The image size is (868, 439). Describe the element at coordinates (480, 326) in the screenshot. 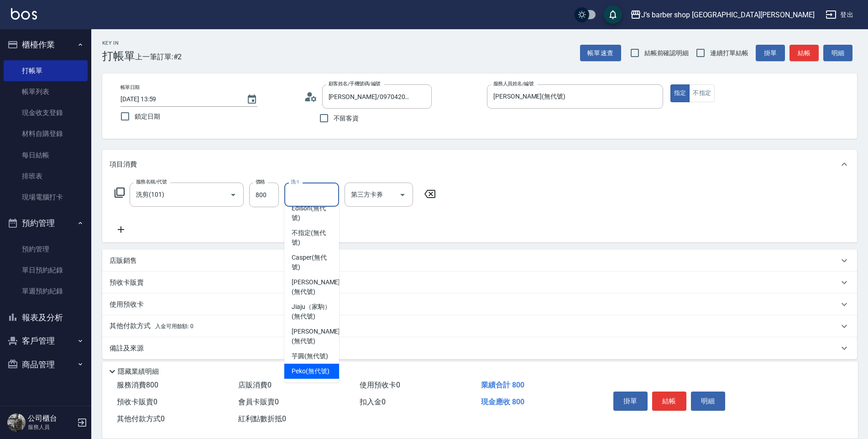

I see `div: 其他付款方式入金可用餘額: 0` at that location.